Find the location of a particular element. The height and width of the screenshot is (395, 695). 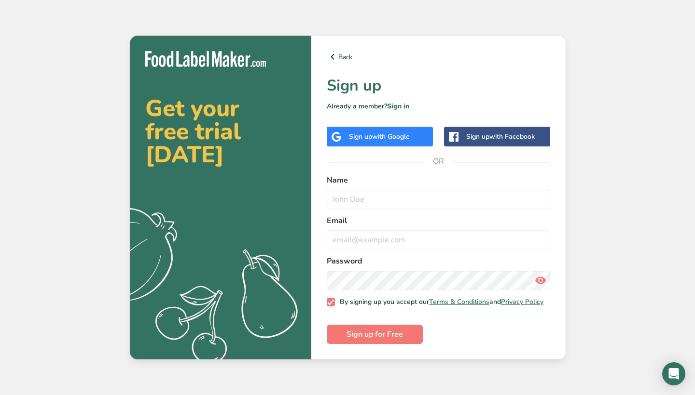

span: By signing up you accept our and is located at coordinates (439, 302).